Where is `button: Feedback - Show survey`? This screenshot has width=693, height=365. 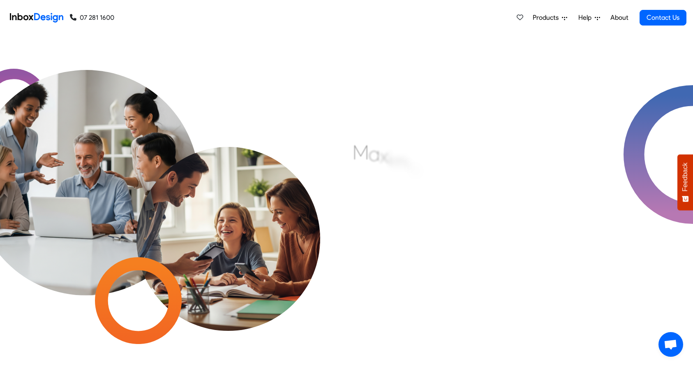 button: Feedback - Show survey is located at coordinates (685, 182).